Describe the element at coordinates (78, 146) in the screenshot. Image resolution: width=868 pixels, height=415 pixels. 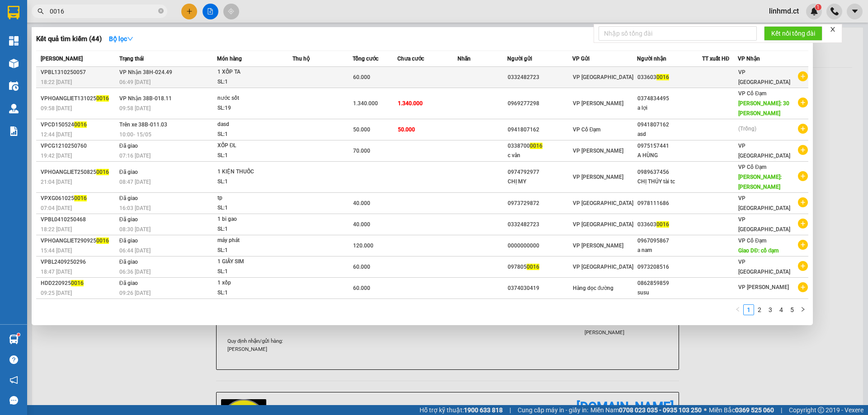
I see `div: VPCG1210250760` at that location.